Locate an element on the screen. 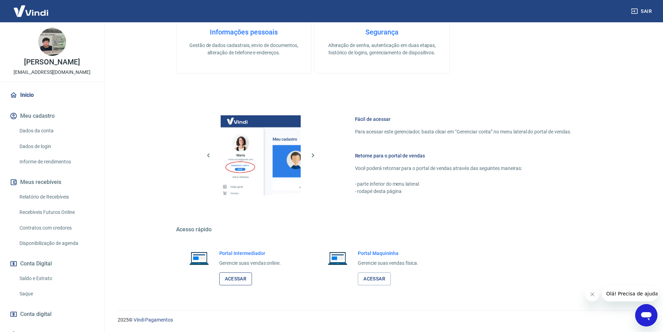  h4: Informações pessoais is located at coordinates (244, 32).